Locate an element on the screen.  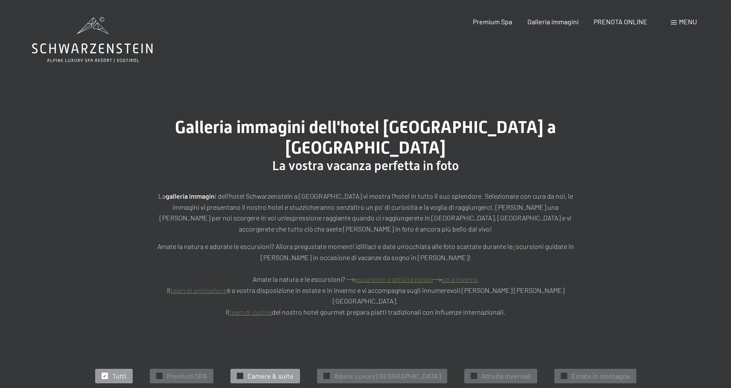
a: escursioni e attività estate is located at coordinates (394, 279).